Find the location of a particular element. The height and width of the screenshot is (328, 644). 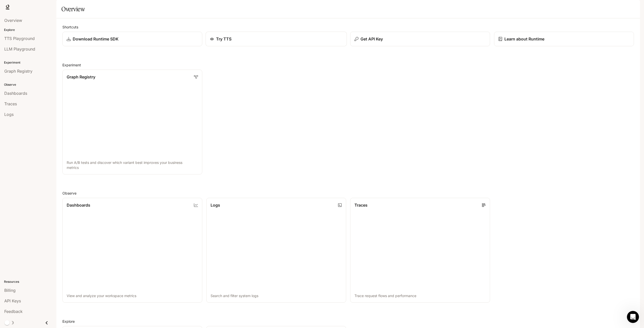

p: Try TTS is located at coordinates (224, 39).